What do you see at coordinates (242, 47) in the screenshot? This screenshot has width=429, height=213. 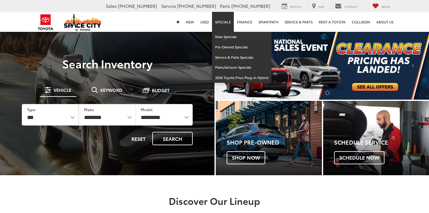 I see `a: Pre-Owned Specials` at bounding box center [242, 47].